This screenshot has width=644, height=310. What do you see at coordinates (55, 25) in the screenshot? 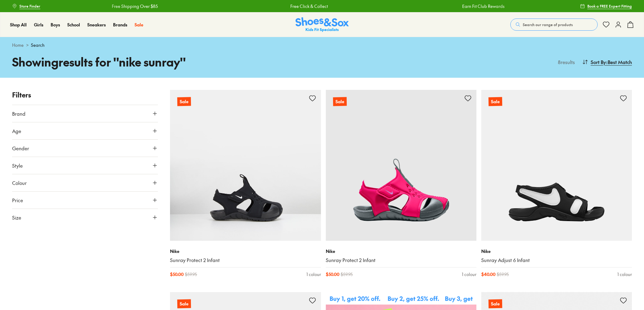
I see `a: Boys` at bounding box center [55, 25].